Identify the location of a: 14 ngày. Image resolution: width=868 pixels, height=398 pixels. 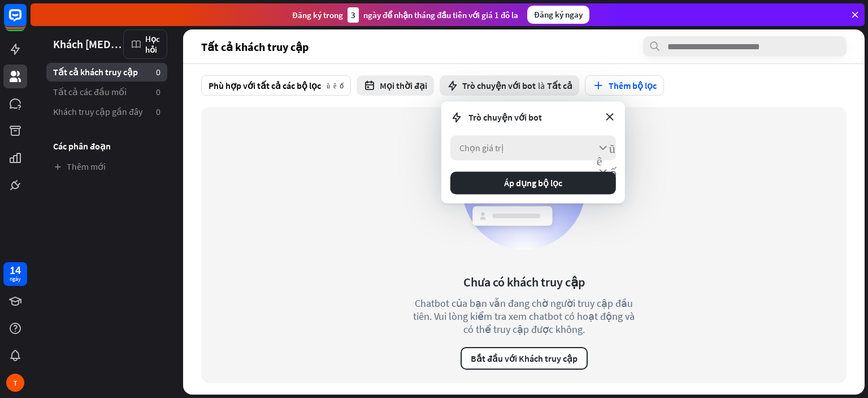
(15, 274).